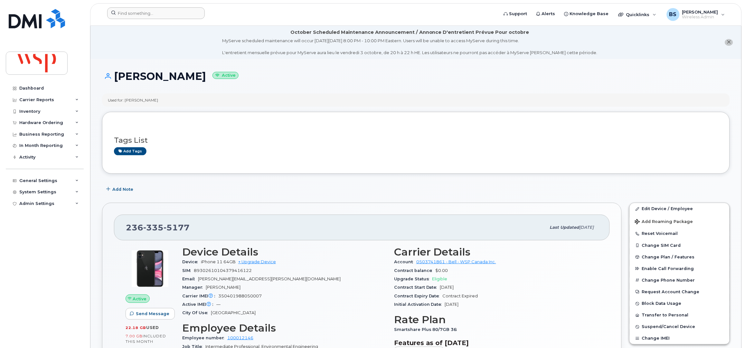 This screenshot has height=348, width=745. What do you see at coordinates (176, 227) in the screenshot?
I see `span: 5177` at bounding box center [176, 227].